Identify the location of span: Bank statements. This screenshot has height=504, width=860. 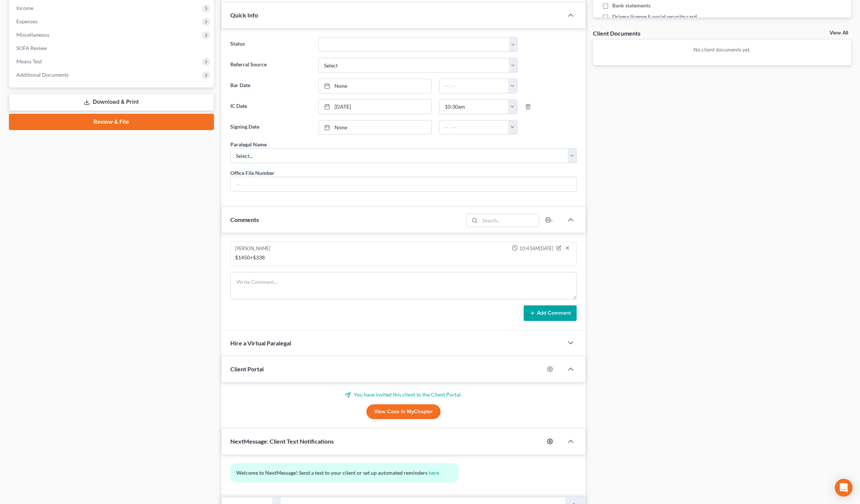
(631, 5).